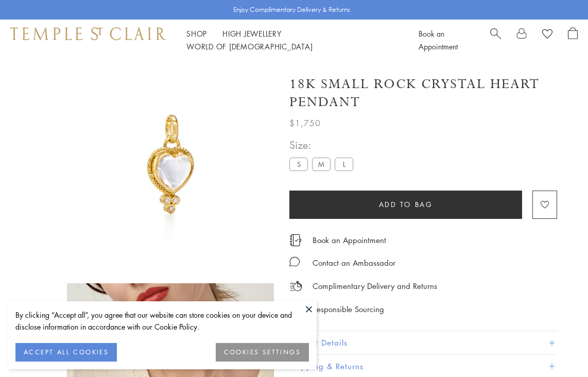 The image size is (588, 377). Describe the element at coordinates (292, 10) in the screenshot. I see `p: Enjoy Complimentary Delivery & Returns` at that location.